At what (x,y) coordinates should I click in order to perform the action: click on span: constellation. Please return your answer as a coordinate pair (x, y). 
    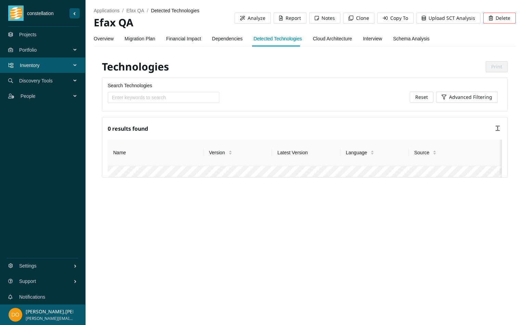
    Looking at the image, I should click on (47, 13).